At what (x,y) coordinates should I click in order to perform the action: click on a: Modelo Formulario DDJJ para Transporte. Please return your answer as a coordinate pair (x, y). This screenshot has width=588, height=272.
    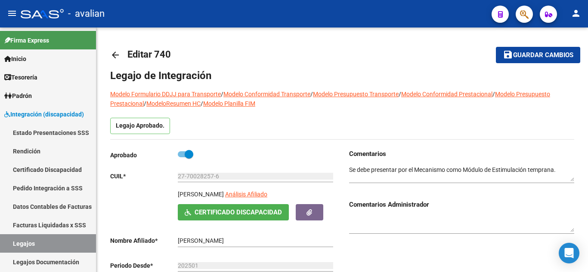
    Looking at the image, I should click on (165, 94).